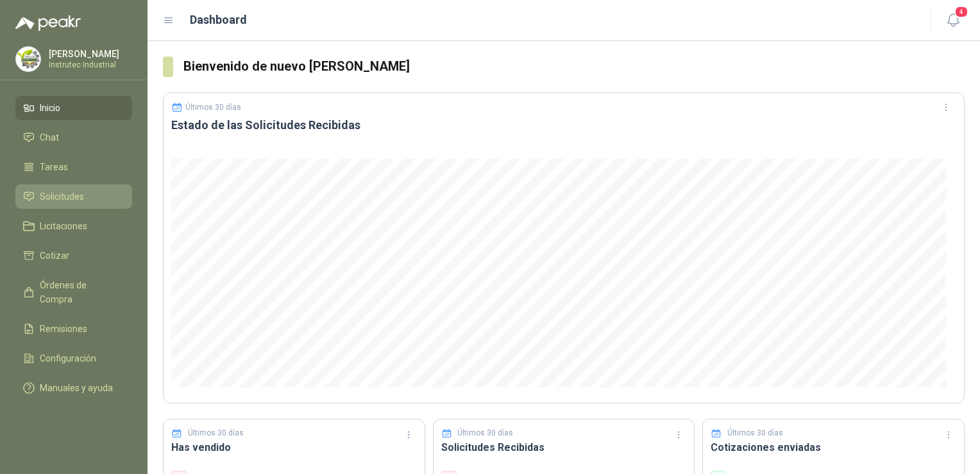 The width and height of the screenshot is (980, 474). Describe the element at coordinates (48, 23) in the screenshot. I see `img: Logo peakr` at that location.